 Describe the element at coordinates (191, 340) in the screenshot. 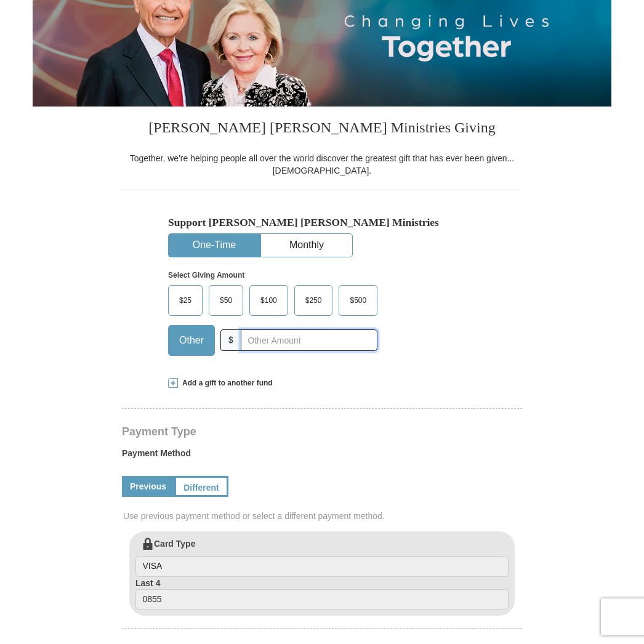

I see `span: Other` at that location.